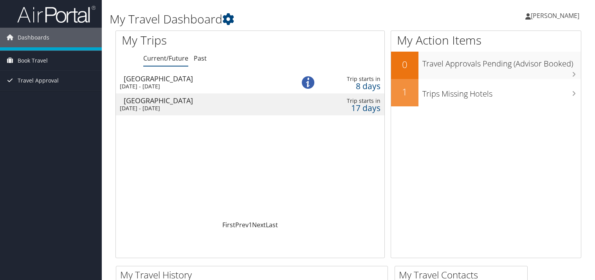 The width and height of the screenshot is (595, 280). Describe the element at coordinates (200, 58) in the screenshot. I see `a: Past` at that location.